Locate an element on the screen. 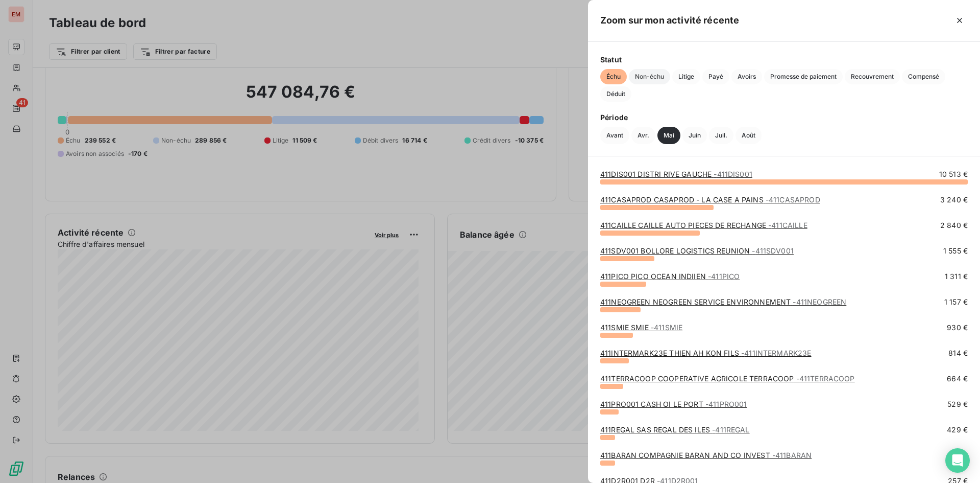 This screenshot has height=483, width=980. button: Compensé is located at coordinates (923, 77).